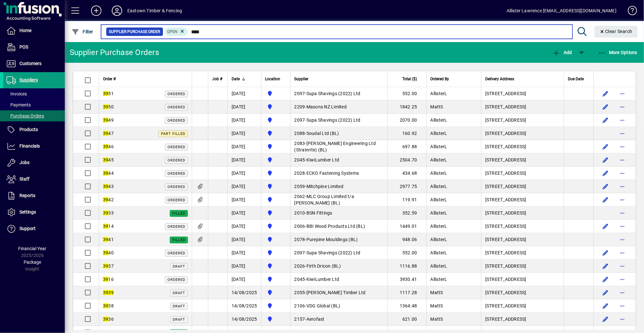 Image resolution: width=644 pixels, height=333 pixels. I want to click on span: BBI Wood Products Ltd (BL), so click(336, 226).